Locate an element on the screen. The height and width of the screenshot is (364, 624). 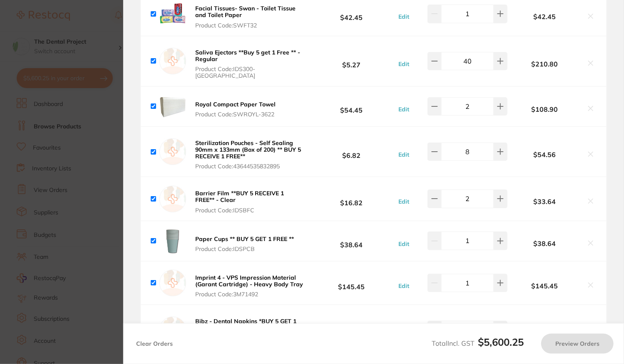
button: Paper Cups ** BUY 5 GET 1 FREE ** Product Code:IDSPCB is located at coordinates (244, 244).